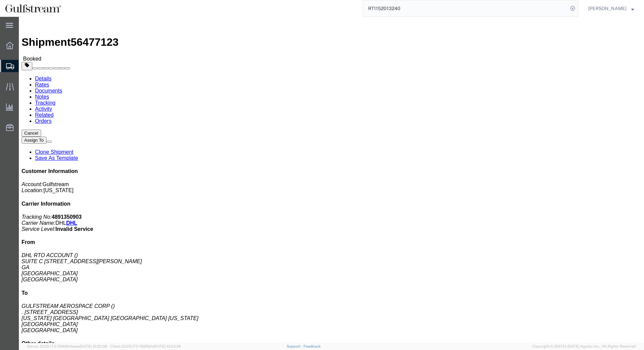 Image resolution: width=644 pixels, height=350 pixels. What do you see at coordinates (146, 346) in the screenshot?
I see `span: Client: 2025.17.0-159f9de` at bounding box center [146, 346].